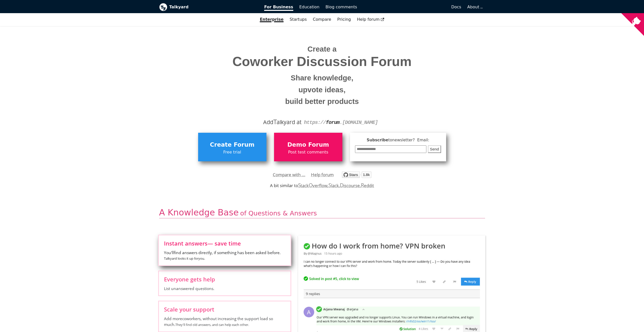 The height and width of the screenshot is (332, 644). Describe the element at coordinates (308, 152) in the screenshot. I see `span: Post test comments` at that location.